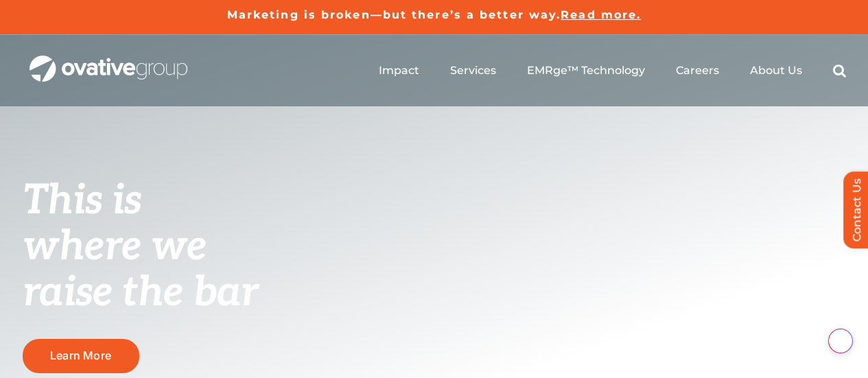  Describe the element at coordinates (394, 14) in the screenshot. I see `a: Marketing is broken—but there’s a better way.` at that location.